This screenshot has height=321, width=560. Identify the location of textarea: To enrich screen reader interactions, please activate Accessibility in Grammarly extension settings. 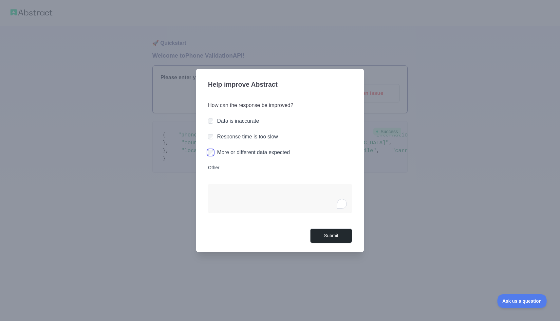
(280, 199).